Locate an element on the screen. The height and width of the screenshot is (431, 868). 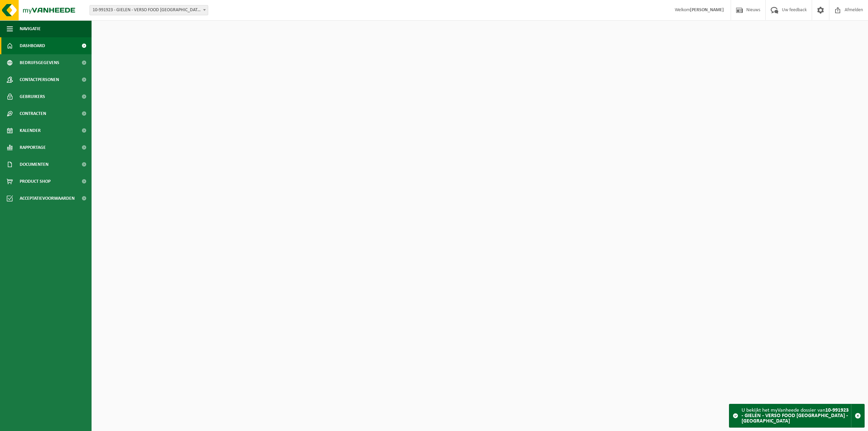
span: 10-991923 - GIELEN - VERSO FOOD ESSEN - ESSEN is located at coordinates (149, 10).